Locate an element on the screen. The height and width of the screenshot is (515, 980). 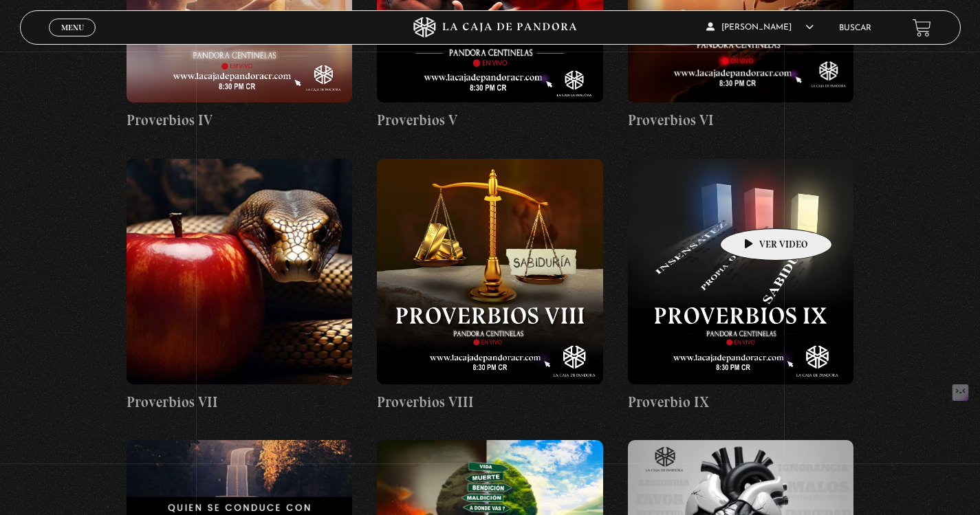
h4: Proverbios V is located at coordinates (490, 120).